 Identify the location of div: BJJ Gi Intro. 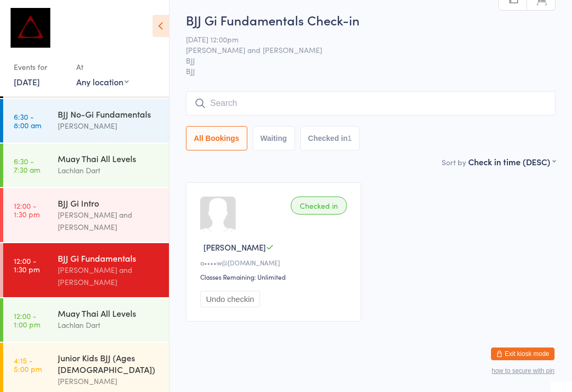
(108, 203).